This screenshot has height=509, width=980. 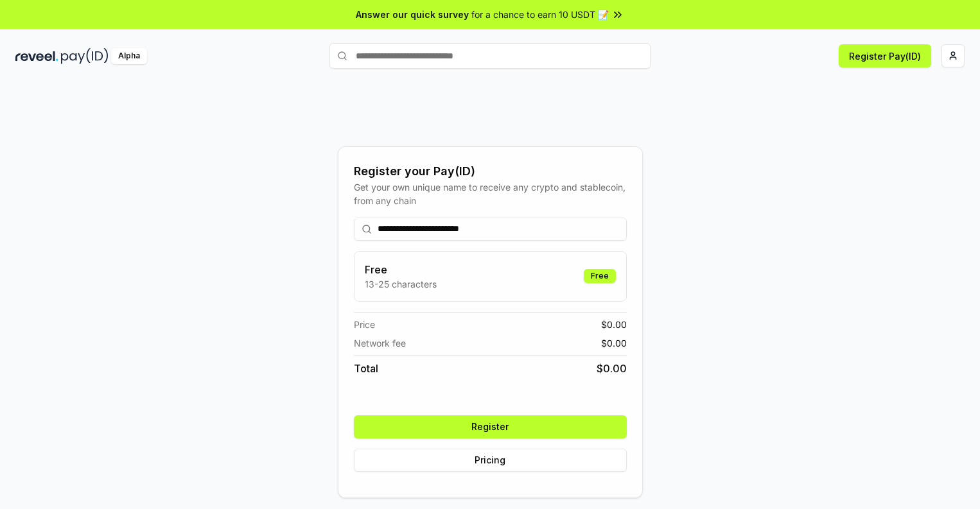 What do you see at coordinates (886, 56) in the screenshot?
I see `button: Register Pay(ID)` at bounding box center [886, 56].